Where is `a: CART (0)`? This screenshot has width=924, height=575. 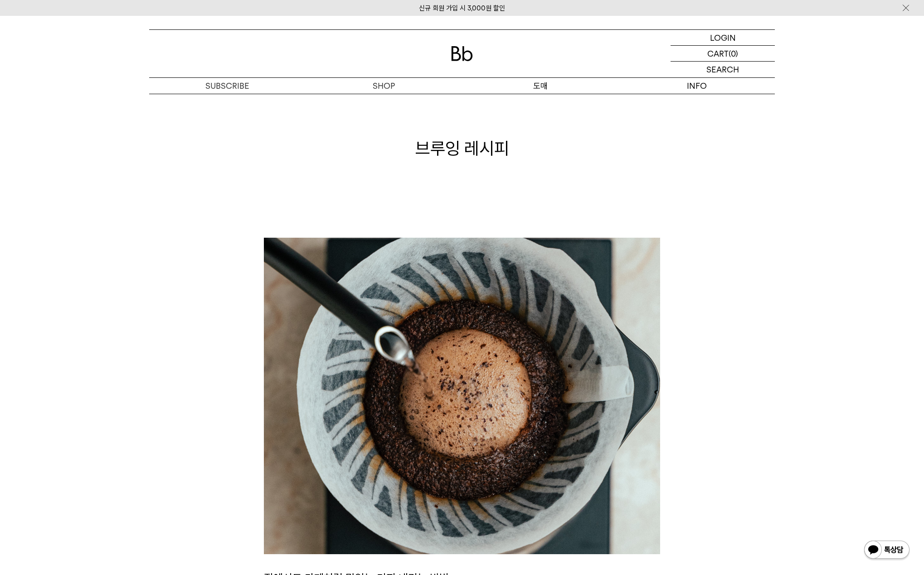 a: CART (0) is located at coordinates (722, 53).